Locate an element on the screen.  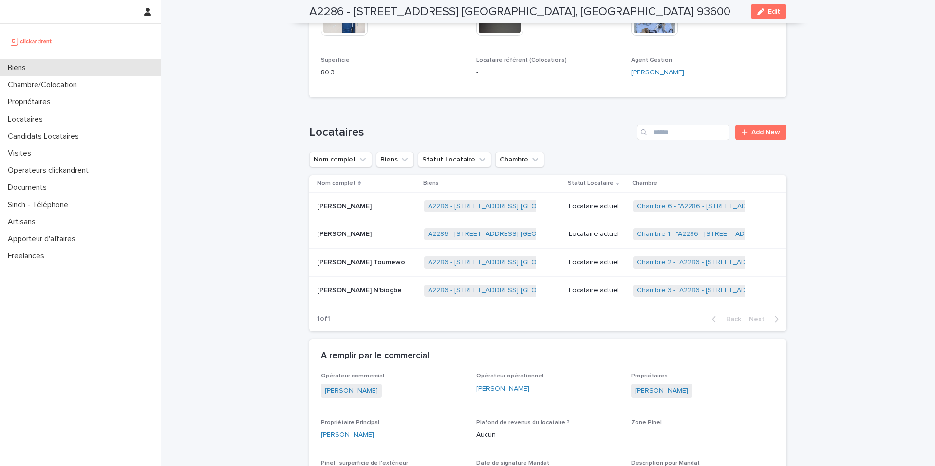
p: Aucun is located at coordinates (548, 435).